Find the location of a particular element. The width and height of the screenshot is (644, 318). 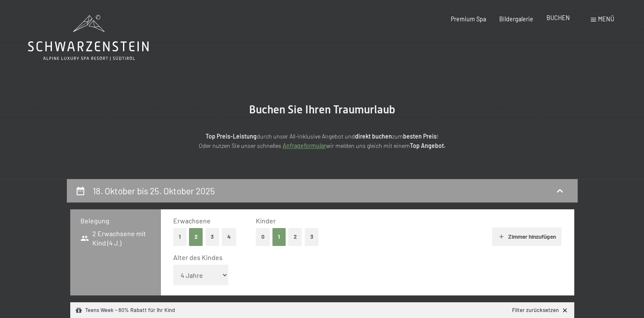

div: Teens Week - 80% Rabatt für Ihr Kind is located at coordinates (125, 310).